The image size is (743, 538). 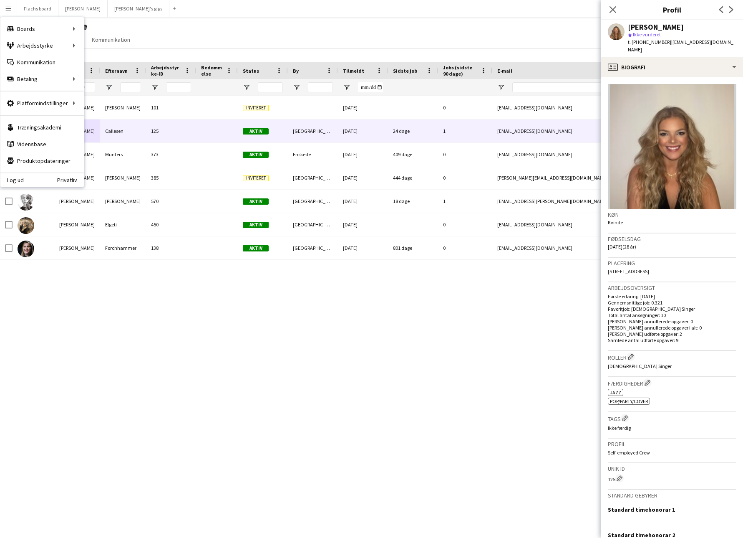 What do you see at coordinates (672, 495) in the screenshot?
I see `h3: Standard gebyrer` at bounding box center [672, 495].